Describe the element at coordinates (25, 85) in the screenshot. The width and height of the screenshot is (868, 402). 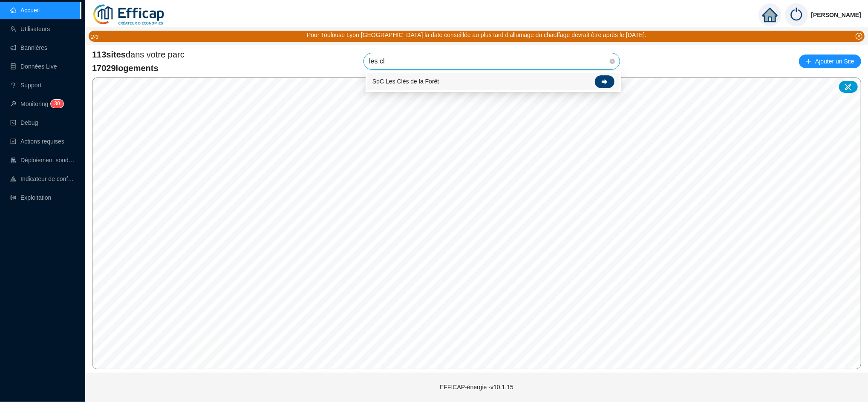
I see `a: questionSupport` at that location.